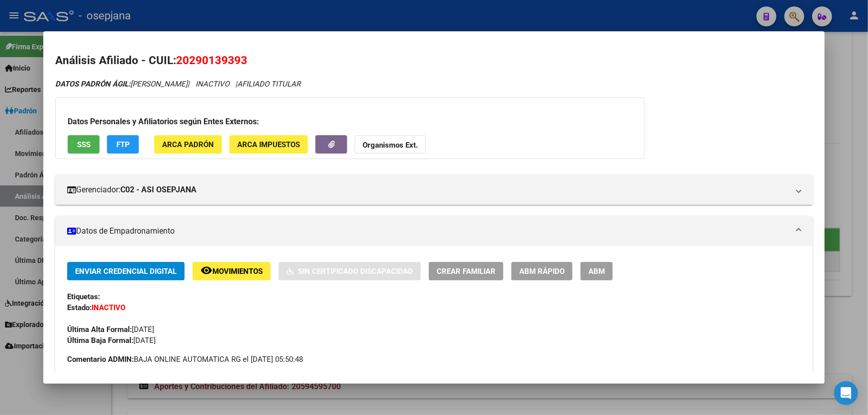 The height and width of the screenshot is (415, 868). I want to click on button: FTP, so click(123, 144).